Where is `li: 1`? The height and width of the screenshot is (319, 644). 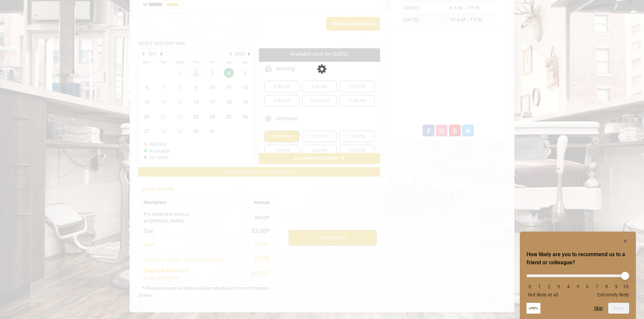
li: 1 is located at coordinates (539, 286).